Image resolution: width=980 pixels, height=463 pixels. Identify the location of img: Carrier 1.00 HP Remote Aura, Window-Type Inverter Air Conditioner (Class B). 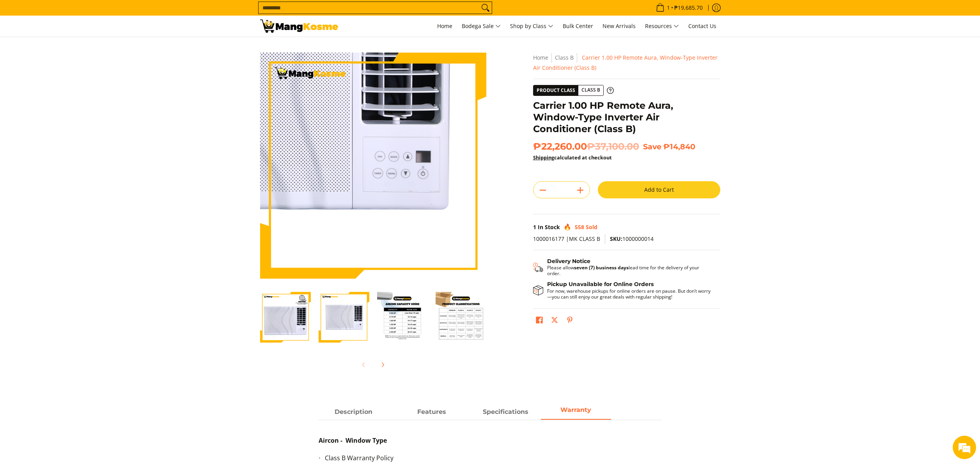
(373, 165).